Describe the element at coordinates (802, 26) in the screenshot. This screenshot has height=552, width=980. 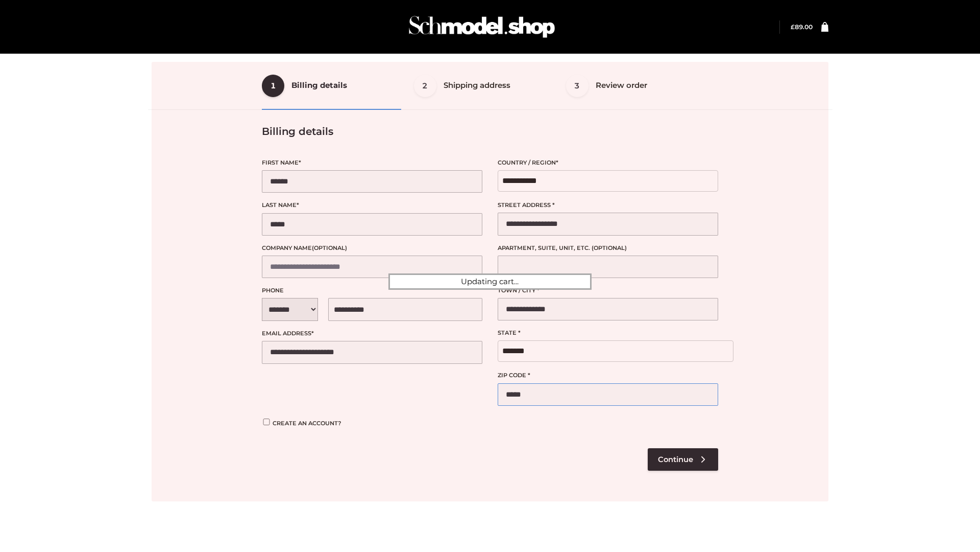
I see `a: £89.00` at that location.